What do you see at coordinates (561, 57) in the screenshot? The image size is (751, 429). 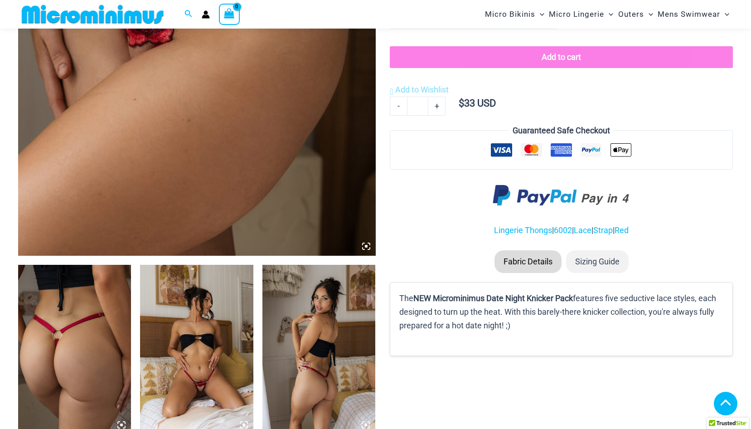 I see `button: Add to cart` at bounding box center [561, 57].